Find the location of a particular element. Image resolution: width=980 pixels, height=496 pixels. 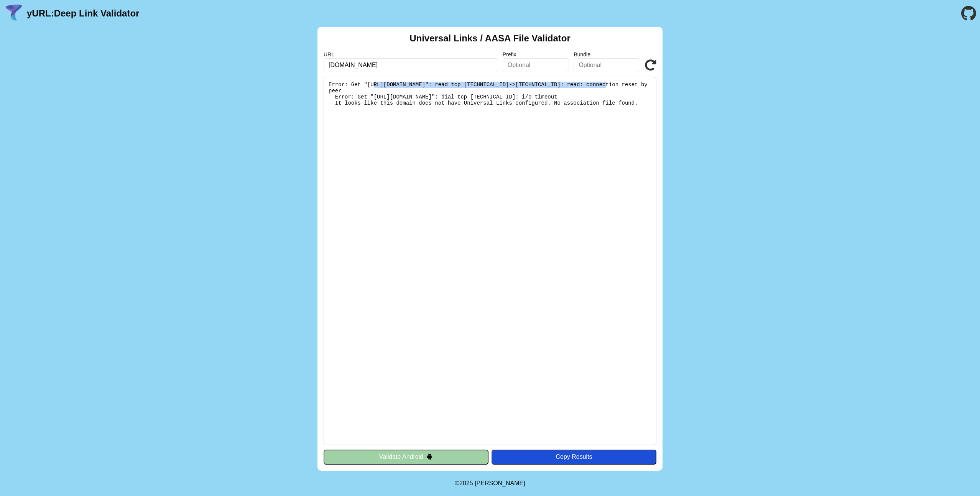

img: yURL Logo is located at coordinates (14, 13).